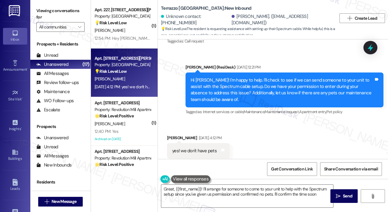 This screenshot has height=212, width=388. I want to click on div: Review follow-ups, so click(58, 83).